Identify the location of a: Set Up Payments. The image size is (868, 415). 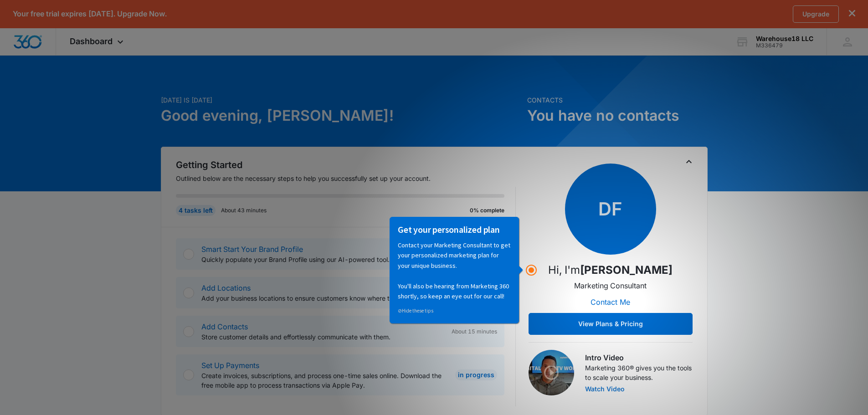
(230, 366).